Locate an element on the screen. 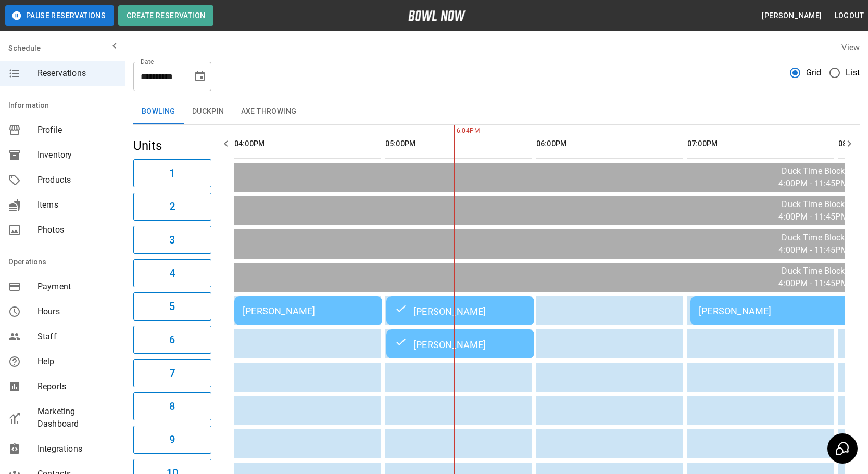 Image resolution: width=868 pixels, height=474 pixels. button: 5 is located at coordinates (172, 307).